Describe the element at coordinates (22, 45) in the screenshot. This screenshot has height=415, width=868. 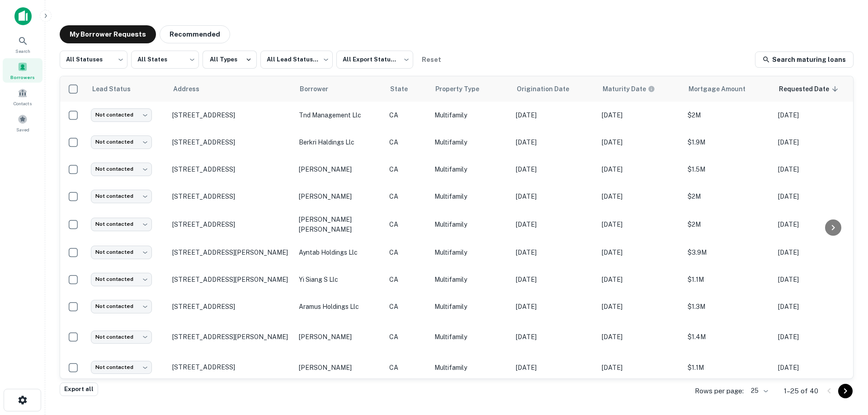
I see `a: Search` at that location.